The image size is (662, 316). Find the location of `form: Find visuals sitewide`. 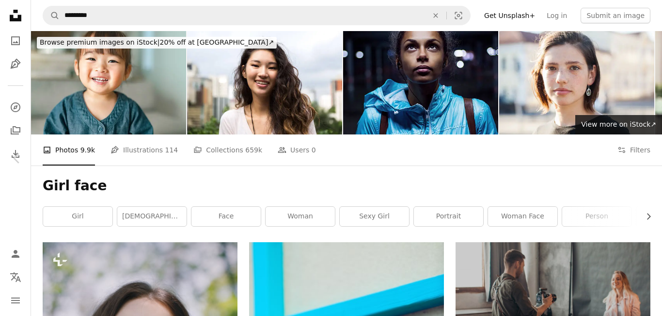

form: Find visuals sitewide is located at coordinates (257, 16).